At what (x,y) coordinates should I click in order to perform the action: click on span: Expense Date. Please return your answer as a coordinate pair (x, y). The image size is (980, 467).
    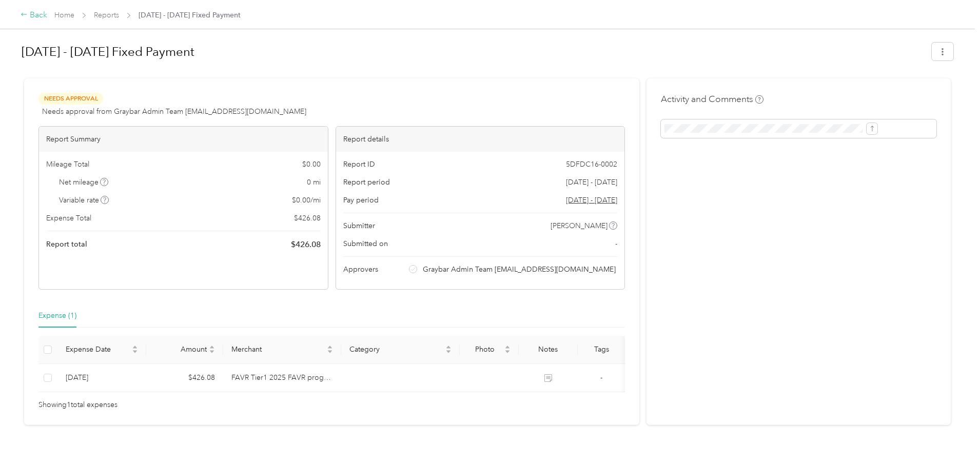
    Looking at the image, I should click on (97, 349).